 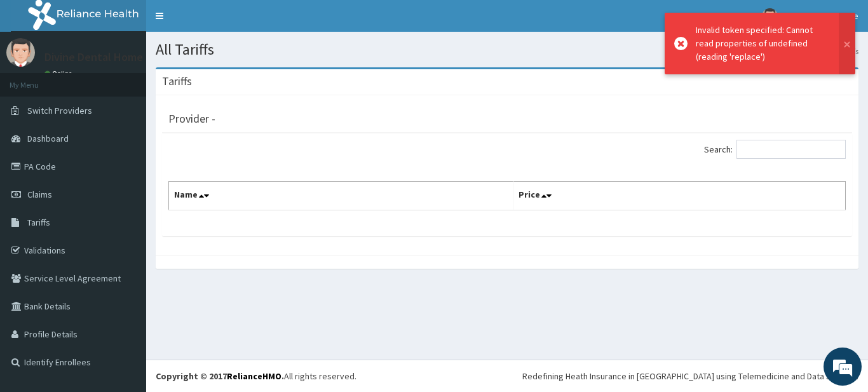 What do you see at coordinates (177, 81) in the screenshot?
I see `h3: Tariffs` at bounding box center [177, 81].